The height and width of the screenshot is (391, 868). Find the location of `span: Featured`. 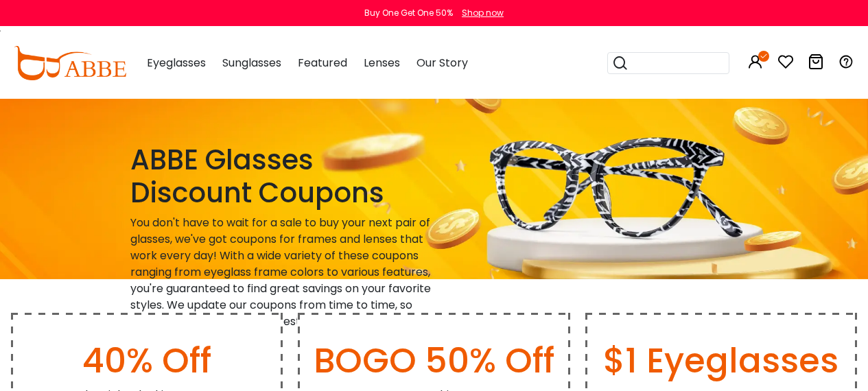

span: Featured is located at coordinates (323, 62).